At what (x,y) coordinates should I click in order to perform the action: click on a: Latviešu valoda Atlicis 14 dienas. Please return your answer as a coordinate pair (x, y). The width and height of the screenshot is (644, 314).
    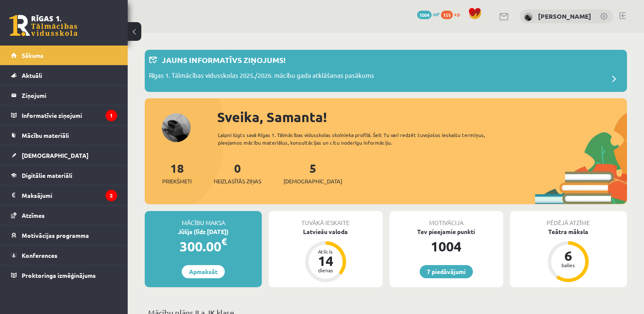
    Looking at the image, I should click on (325, 255).